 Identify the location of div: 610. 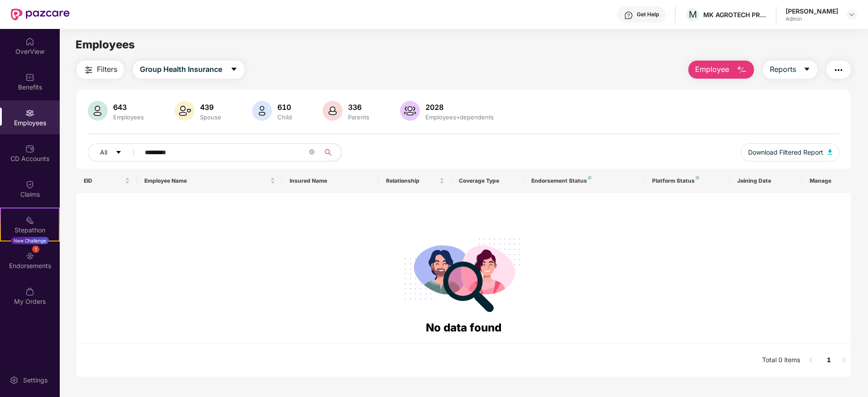
(285, 107).